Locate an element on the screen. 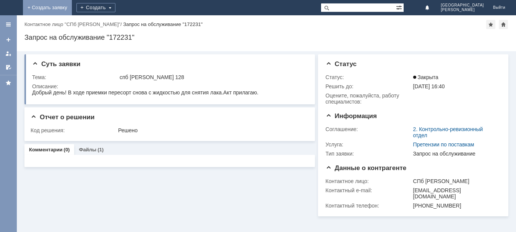 This screenshot has height=232, width=516. a: 2. Контрольно-ревизионный отдел is located at coordinates (448, 132).